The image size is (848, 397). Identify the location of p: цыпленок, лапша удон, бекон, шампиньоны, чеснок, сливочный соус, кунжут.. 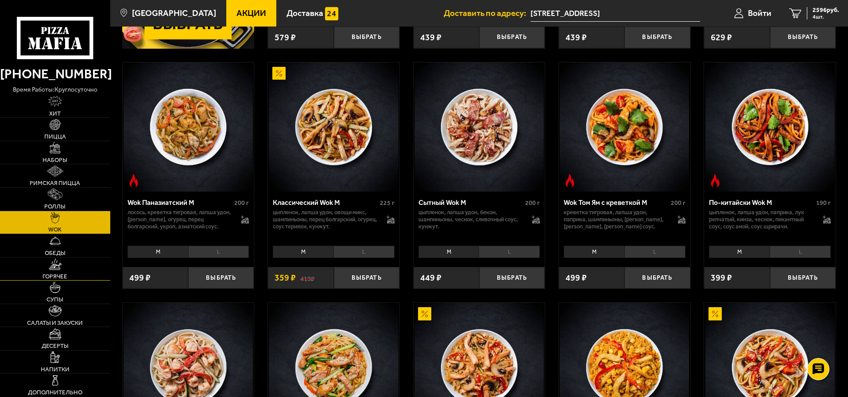
(471, 220).